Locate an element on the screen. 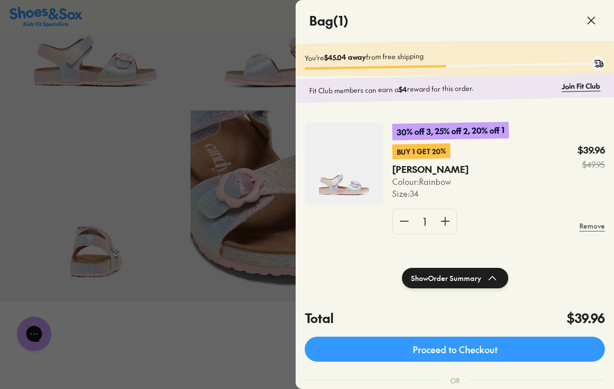  p: Colour: Rainbow is located at coordinates (430, 181).